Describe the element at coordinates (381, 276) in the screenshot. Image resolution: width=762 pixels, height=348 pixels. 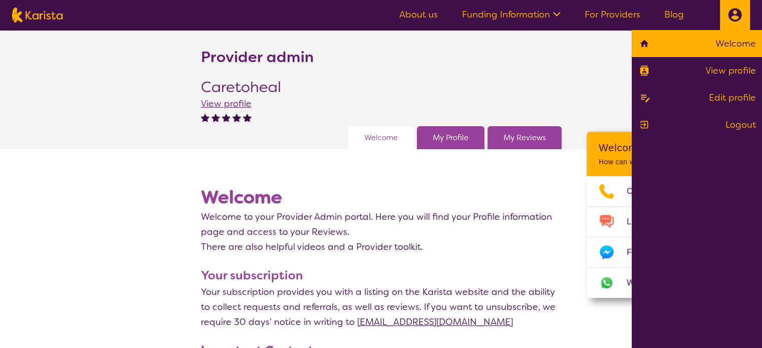
I see `h3: Your subscription` at that location.